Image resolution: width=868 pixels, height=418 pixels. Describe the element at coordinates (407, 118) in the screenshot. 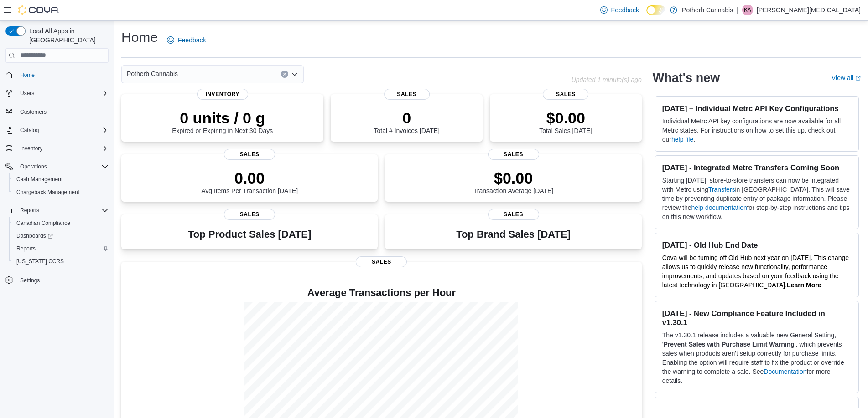

I see `p: 0` at that location.